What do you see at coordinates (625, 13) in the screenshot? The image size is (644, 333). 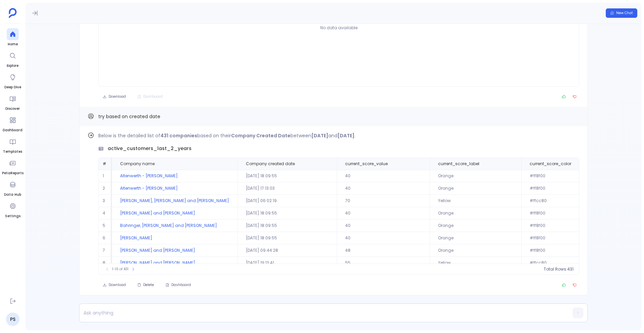 I see `span: New Chat` at bounding box center [625, 13].